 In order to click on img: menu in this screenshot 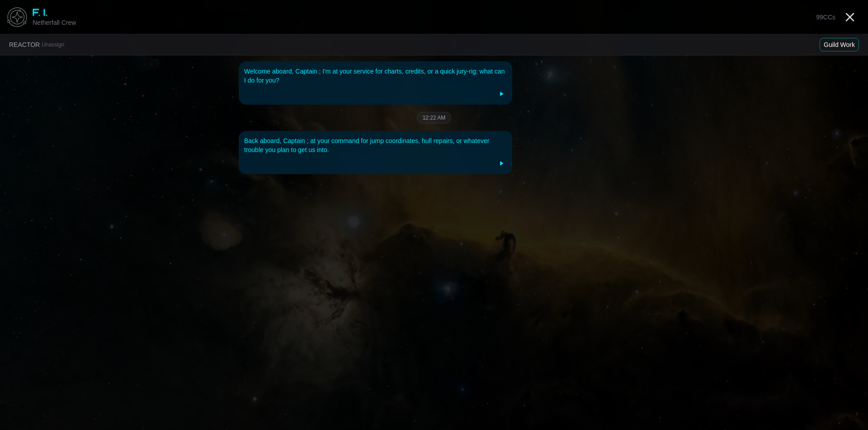, I will do `click(17, 17)`.